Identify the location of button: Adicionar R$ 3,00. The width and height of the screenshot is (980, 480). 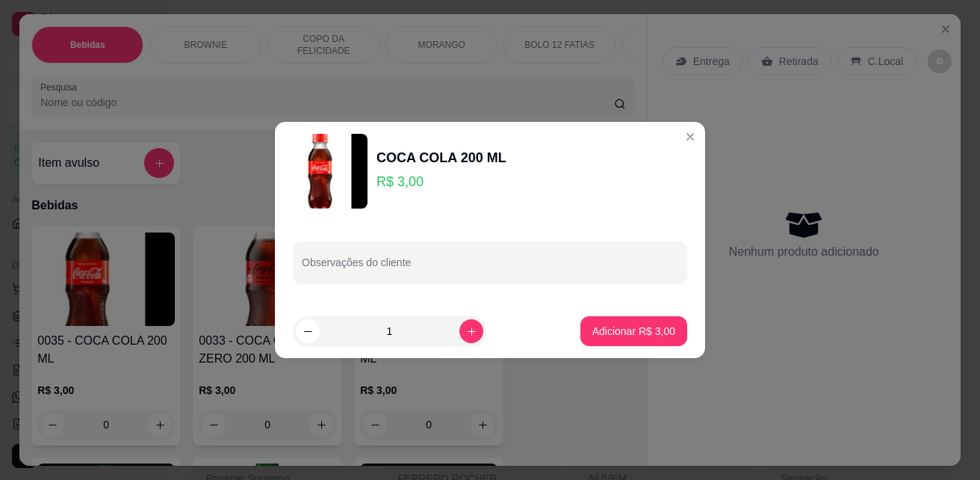
(634, 331).